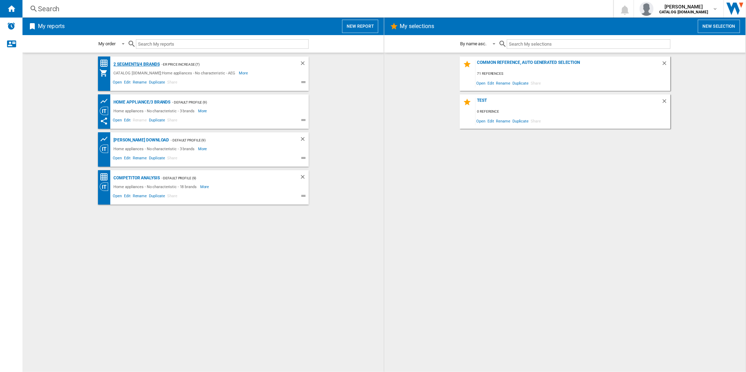 Image resolution: width=746 pixels, height=372 pixels. I want to click on h2: My reports, so click(51, 26).